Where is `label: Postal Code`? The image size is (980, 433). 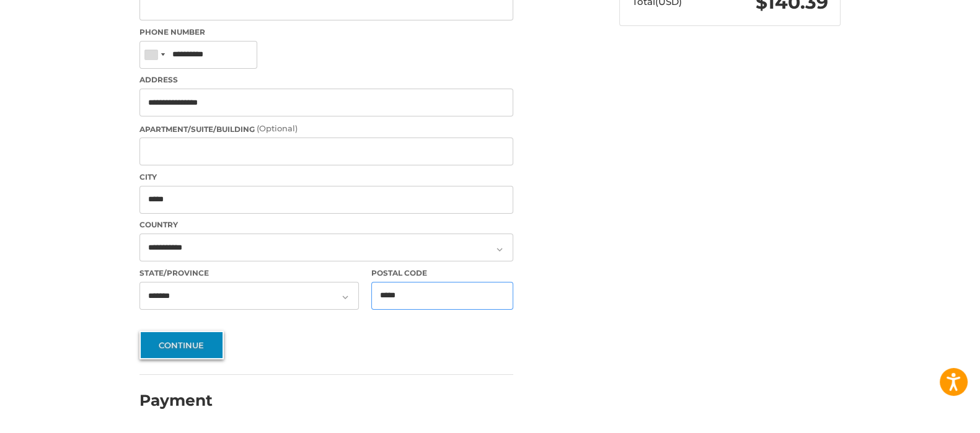 label: Postal Code is located at coordinates (442, 273).